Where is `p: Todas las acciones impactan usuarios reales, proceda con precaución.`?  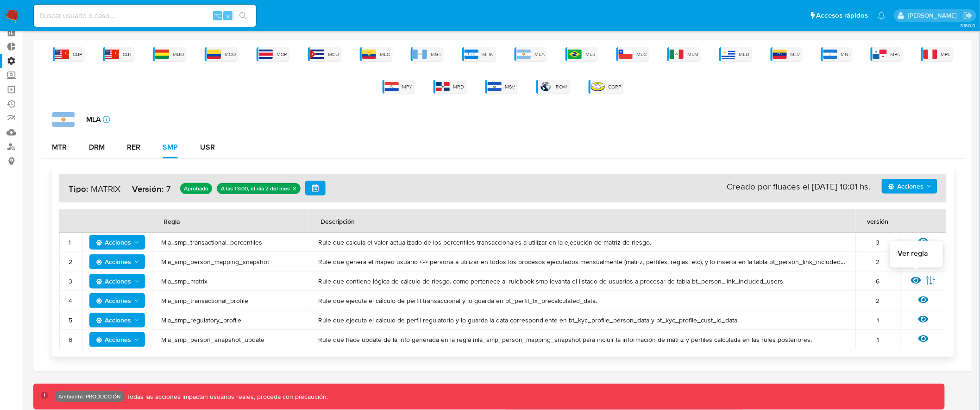 p: Todas las acciones impactan usuarios reales, proceda con precaución. is located at coordinates (227, 397).